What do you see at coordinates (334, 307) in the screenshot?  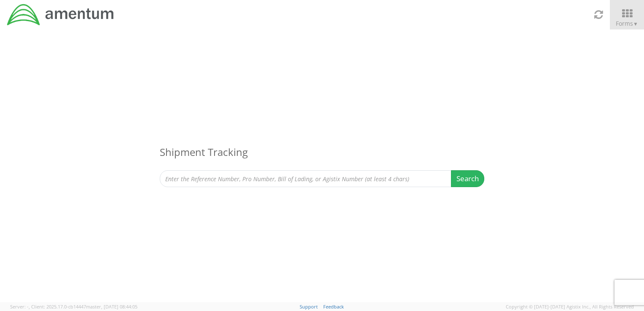 I see `a: Feedback` at bounding box center [334, 307].